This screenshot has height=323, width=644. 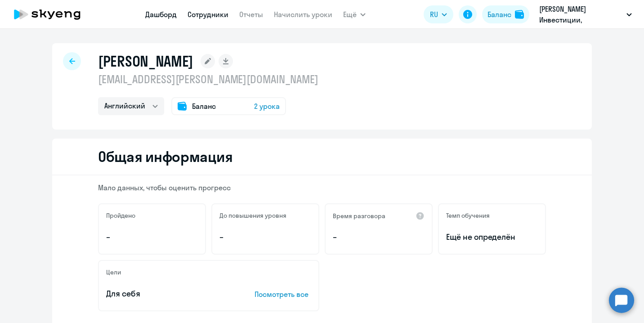 What do you see at coordinates (304, 15) in the screenshot?
I see `a: Начислить уроки` at bounding box center [304, 15].